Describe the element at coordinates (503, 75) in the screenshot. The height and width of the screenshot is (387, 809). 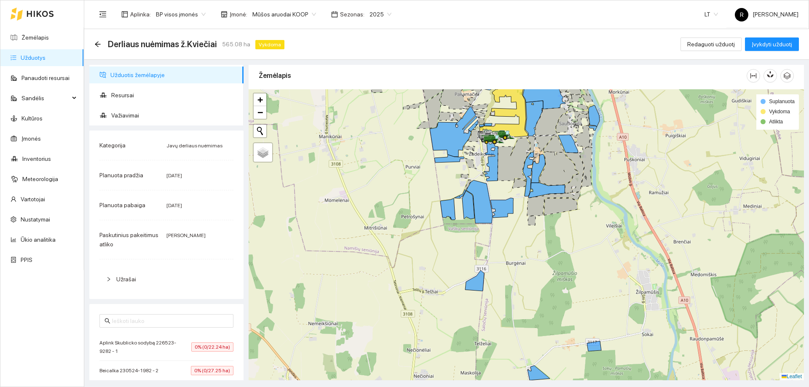
I see `div: Žemėlapis` at that location.